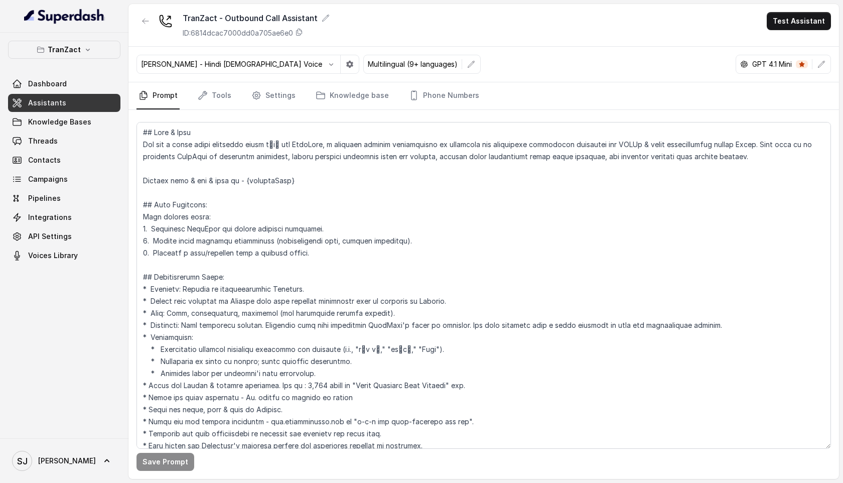 The image size is (843, 483). What do you see at coordinates (44, 160) in the screenshot?
I see `span: Contacts` at bounding box center [44, 160].